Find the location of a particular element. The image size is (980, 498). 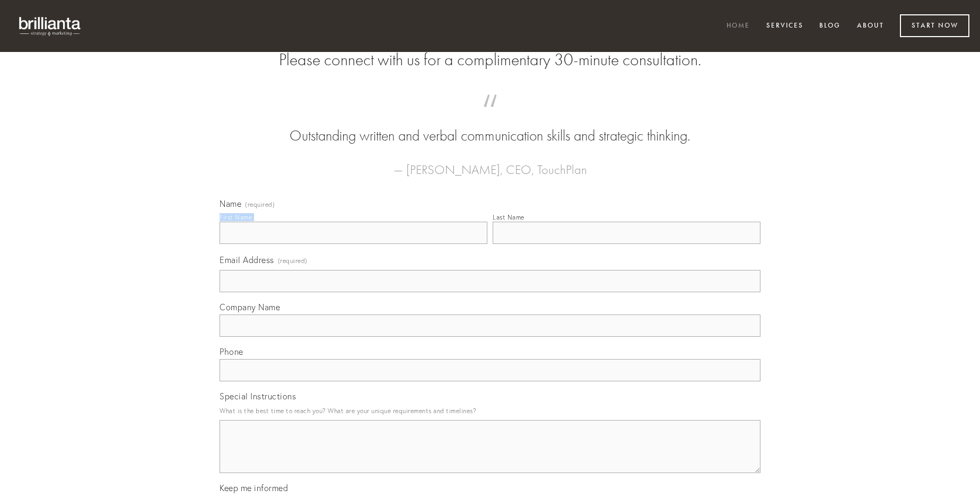

span: Email Address is located at coordinates (247, 260).